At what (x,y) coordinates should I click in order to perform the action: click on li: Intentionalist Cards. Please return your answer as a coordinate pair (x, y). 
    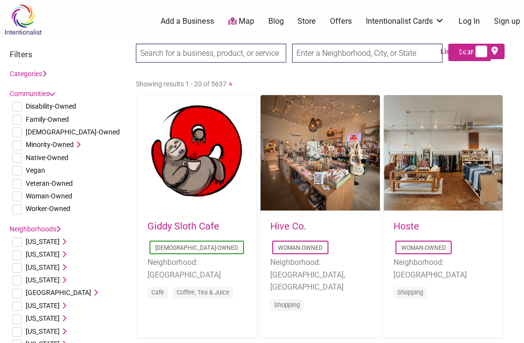
    Looking at the image, I should click on (405, 21).